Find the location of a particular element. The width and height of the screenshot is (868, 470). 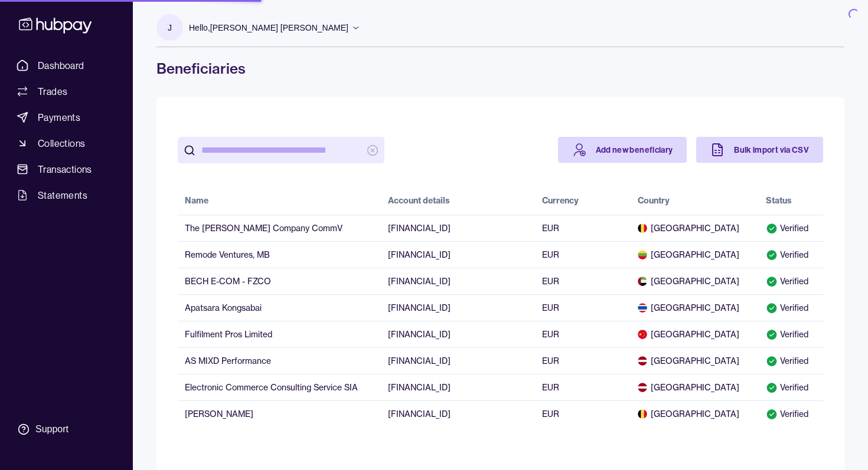

div: Name is located at coordinates (196, 201).